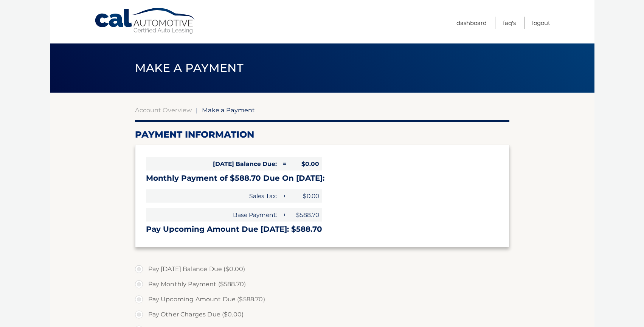 Image resolution: width=644 pixels, height=327 pixels. What do you see at coordinates (163, 110) in the screenshot?
I see `a: Account Overview` at bounding box center [163, 110].